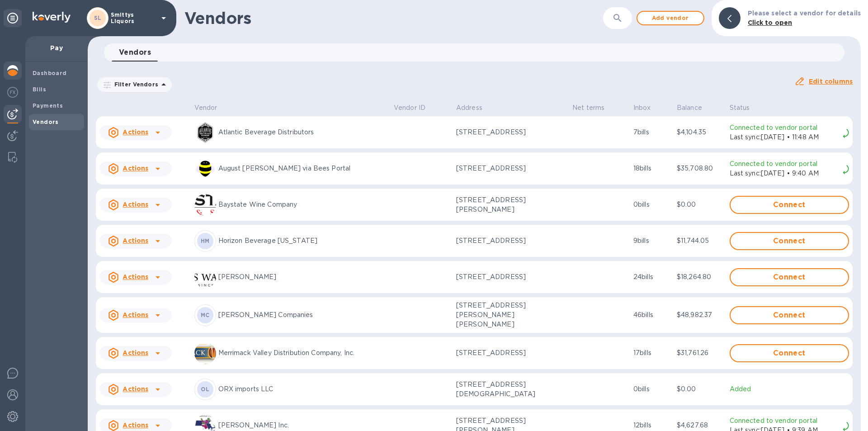  Describe the element at coordinates (700, 425) in the screenshot. I see `p: $4,627.68` at that location.